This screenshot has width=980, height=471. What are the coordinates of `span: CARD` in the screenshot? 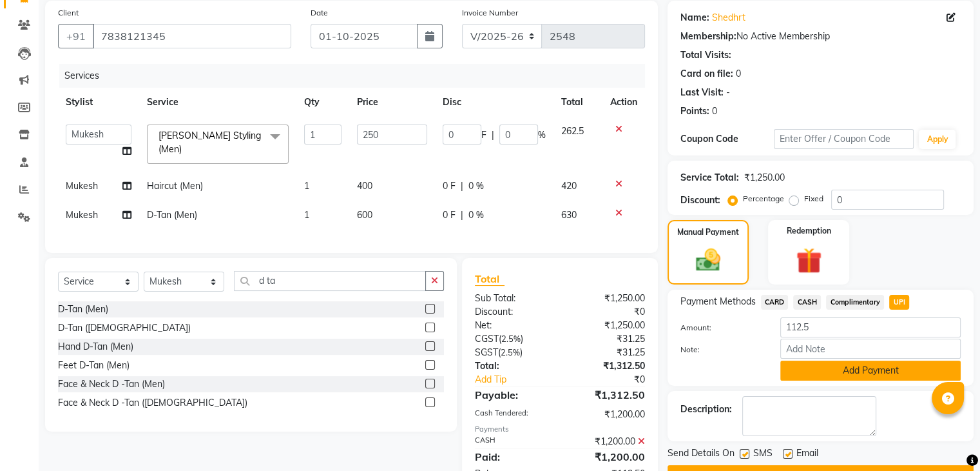 It's located at (774, 302).